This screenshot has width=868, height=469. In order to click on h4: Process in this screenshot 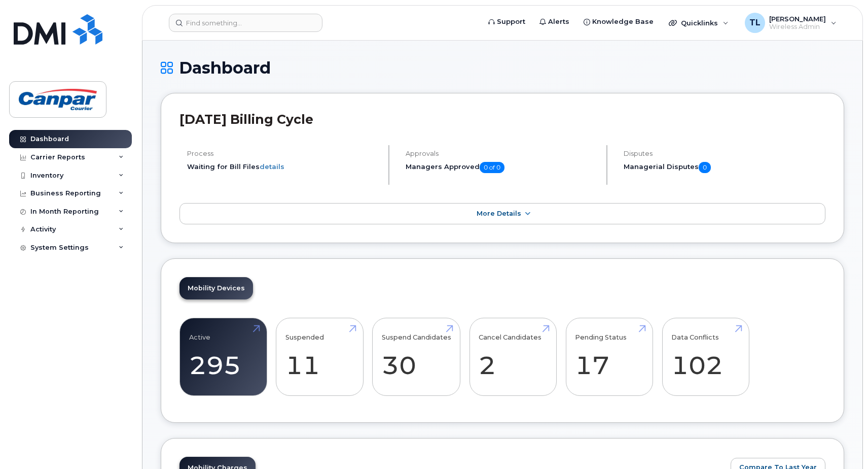, I will do `click(283, 153)`.